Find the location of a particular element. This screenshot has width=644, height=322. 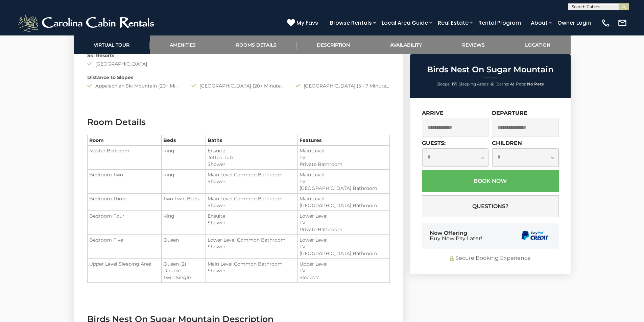

label: Arrive is located at coordinates (433, 113).